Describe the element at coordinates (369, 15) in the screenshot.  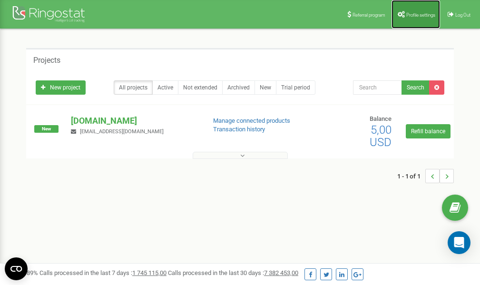
I see `span: Referral program` at that location.